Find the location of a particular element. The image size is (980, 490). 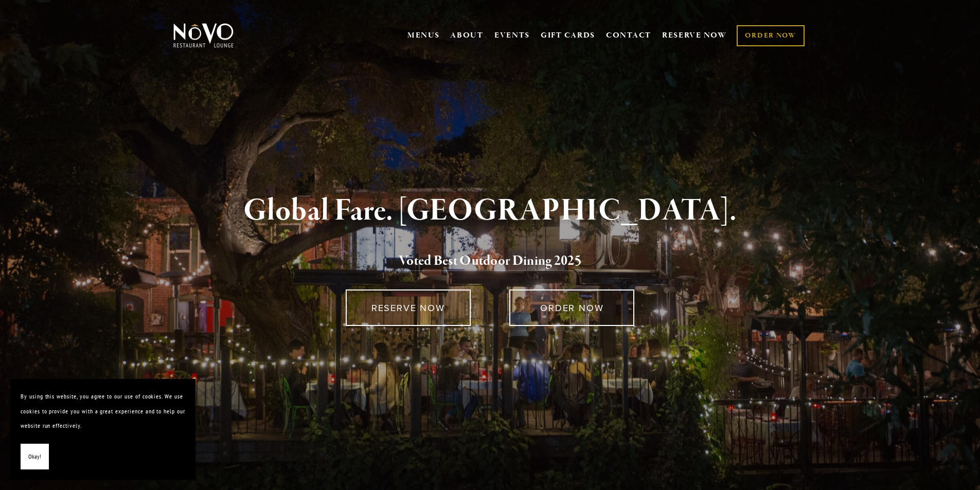

a: ABOUT is located at coordinates (466, 35).